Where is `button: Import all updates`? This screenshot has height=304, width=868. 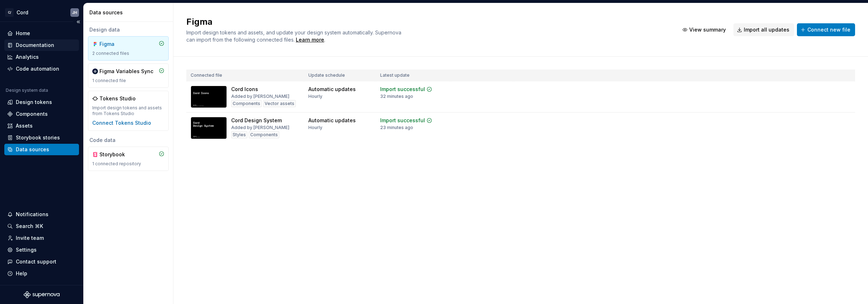
button: Import all updates is located at coordinates (764, 30).